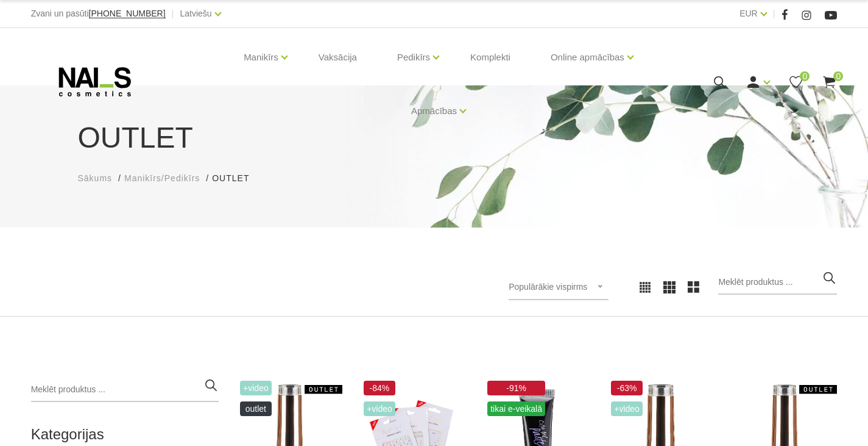 The height and width of the screenshot is (446, 868). What do you see at coordinates (95, 178) in the screenshot?
I see `span: Sākums` at bounding box center [95, 178].